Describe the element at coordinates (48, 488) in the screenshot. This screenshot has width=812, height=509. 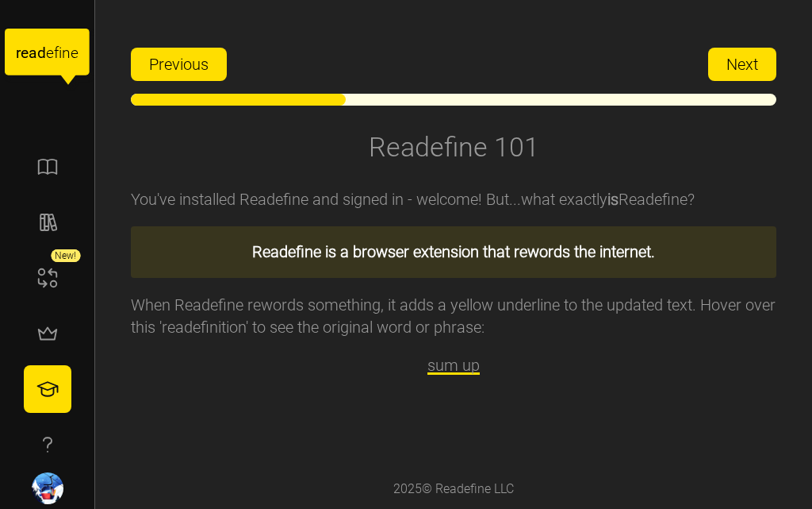
I see `img: Daniel` at that location.